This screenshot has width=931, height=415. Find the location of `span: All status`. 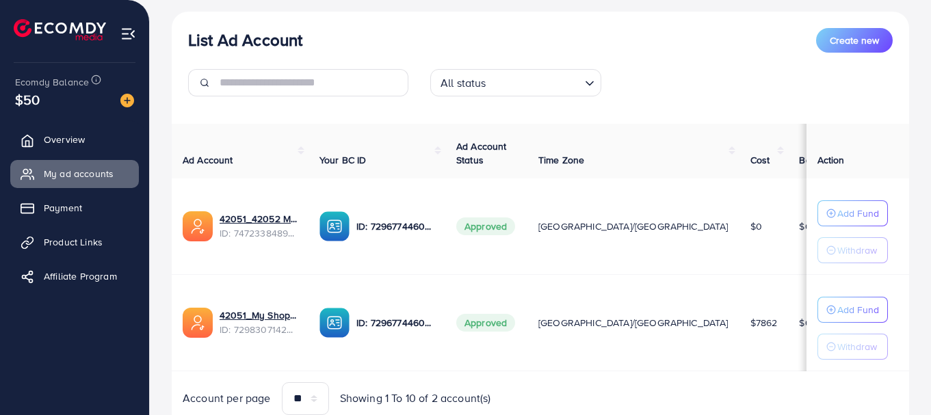

span: All status is located at coordinates (463, 83).